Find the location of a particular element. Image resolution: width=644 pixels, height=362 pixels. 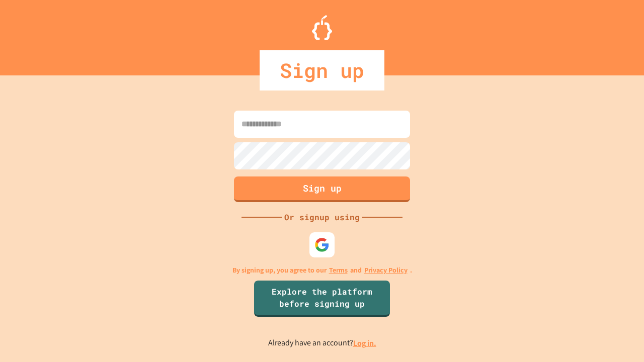

a: Privacy Policy is located at coordinates (386, 270).